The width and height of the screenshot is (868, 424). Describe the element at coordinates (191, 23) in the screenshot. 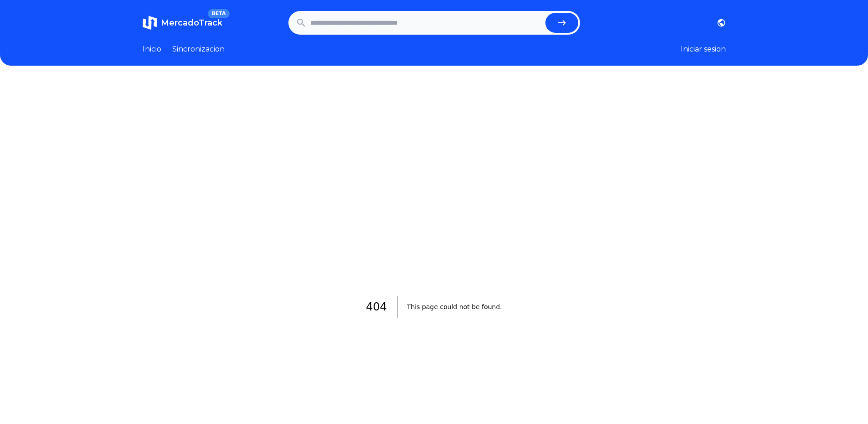

I see `span: MercadoTrack` at that location.